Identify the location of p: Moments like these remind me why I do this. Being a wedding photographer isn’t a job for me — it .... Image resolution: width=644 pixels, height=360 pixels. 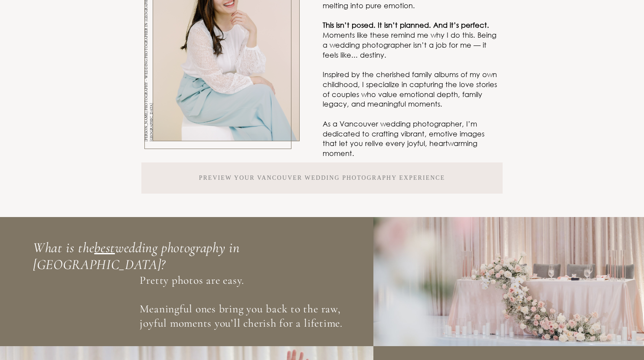
(410, 45).